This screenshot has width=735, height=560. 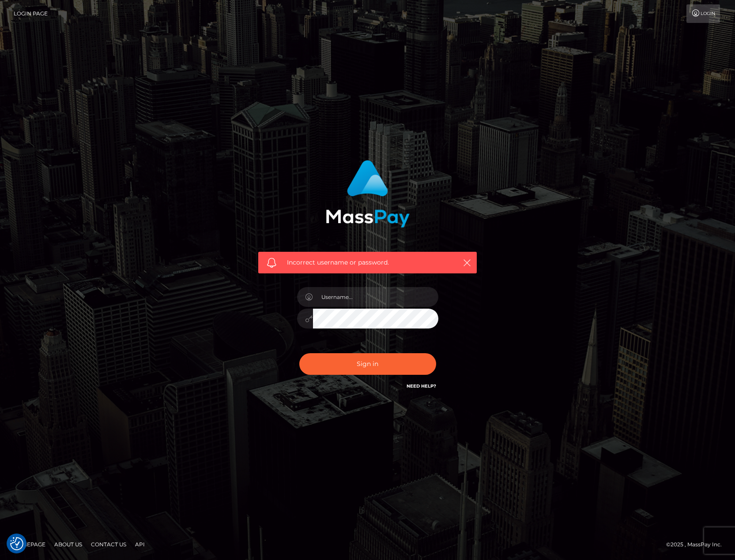 What do you see at coordinates (368, 263) in the screenshot?
I see `span: Incorrect username or password.` at bounding box center [368, 263].